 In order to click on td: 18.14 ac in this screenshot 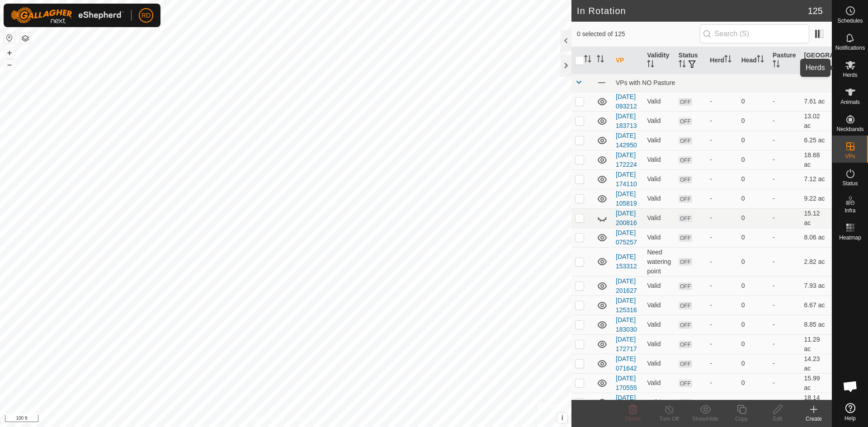, I will do `click(815, 402)`.